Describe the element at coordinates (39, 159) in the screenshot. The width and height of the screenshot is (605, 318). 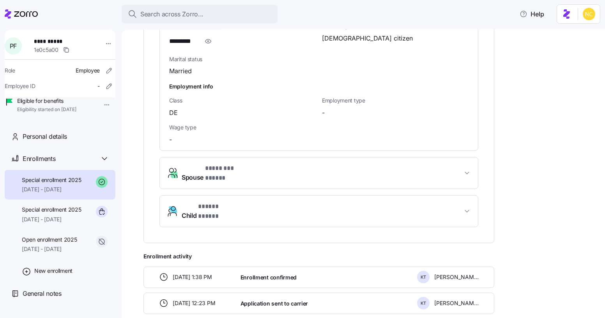
I see `span: Enrollments` at that location.